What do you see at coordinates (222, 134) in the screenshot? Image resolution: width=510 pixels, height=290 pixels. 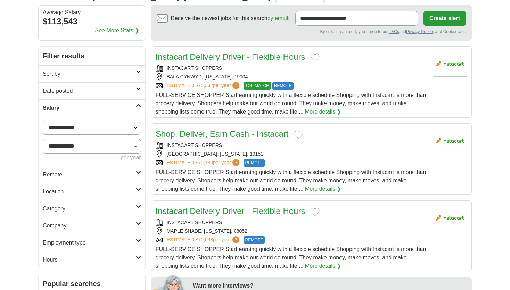 I see `a: Shop, Deliver, Earn Cash - Instacart` at bounding box center [222, 134].